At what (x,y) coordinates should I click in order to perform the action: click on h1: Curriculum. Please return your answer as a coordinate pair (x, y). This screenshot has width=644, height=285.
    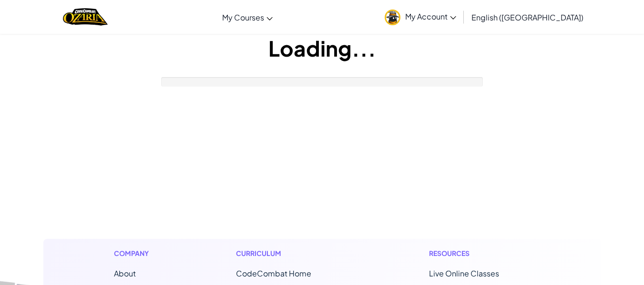
    Looking at the image, I should click on (293, 253).